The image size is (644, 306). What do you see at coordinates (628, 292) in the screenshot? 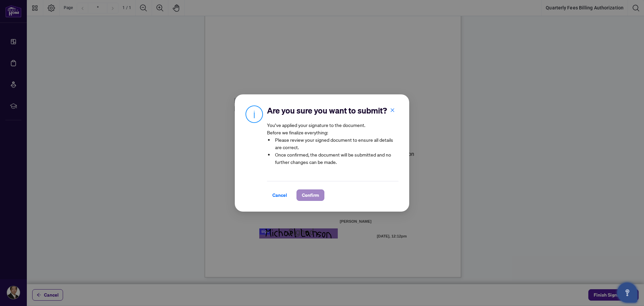
I see `button: Open asap` at bounding box center [628, 292].